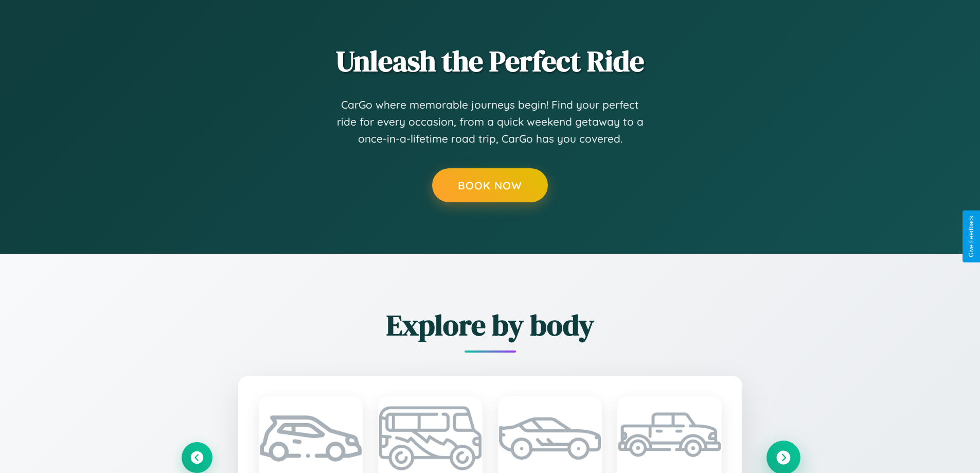 The width and height of the screenshot is (980, 473). Describe the element at coordinates (490, 61) in the screenshot. I see `h2: Unleash the Perfect Ride` at that location.